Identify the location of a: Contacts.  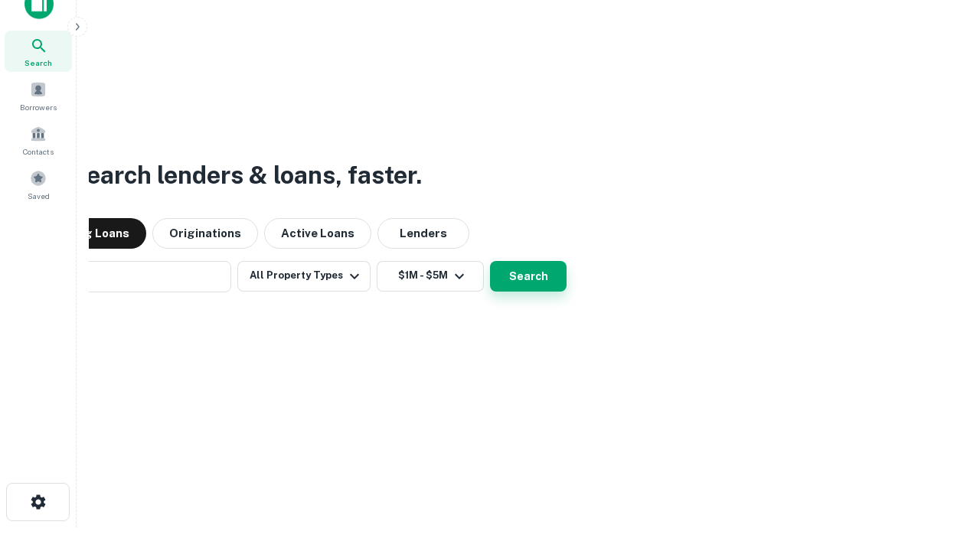
(38, 140).